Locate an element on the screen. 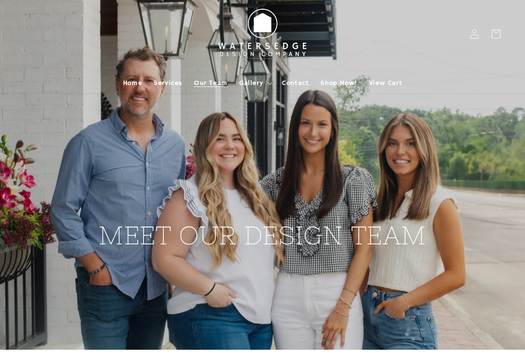 This screenshot has height=358, width=525. h2: MEET OUR DESIGN TEAM is located at coordinates (262, 175).